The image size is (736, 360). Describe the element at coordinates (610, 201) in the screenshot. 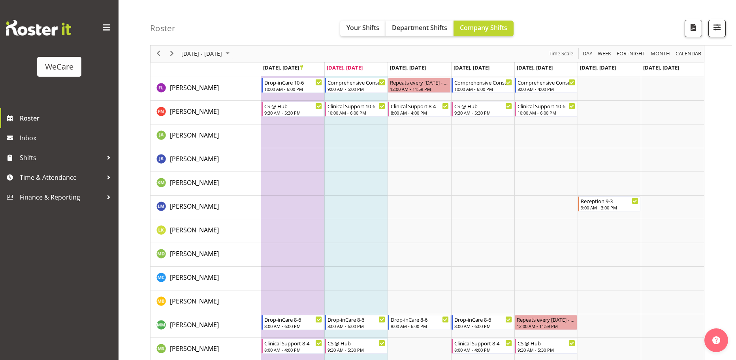

I see `div: Reception 9-3` at that location.